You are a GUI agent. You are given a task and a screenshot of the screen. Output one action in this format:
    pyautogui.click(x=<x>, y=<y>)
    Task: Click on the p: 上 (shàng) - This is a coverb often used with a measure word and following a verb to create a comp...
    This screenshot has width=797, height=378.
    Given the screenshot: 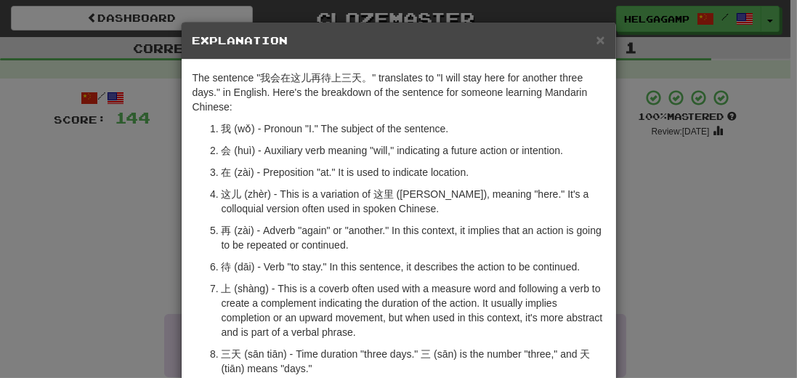 What is the action you would take?
    pyautogui.click(x=414, y=310)
    